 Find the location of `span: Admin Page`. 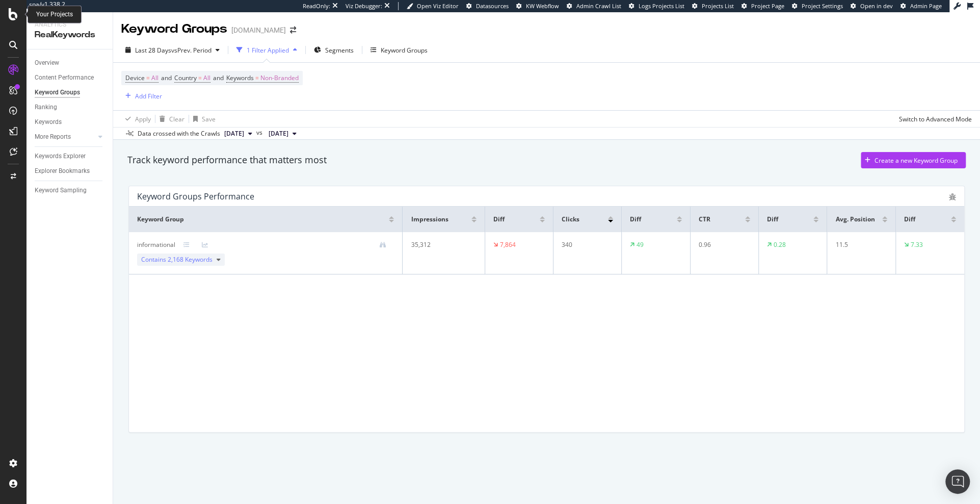

span: Admin Page is located at coordinates (926, 6).